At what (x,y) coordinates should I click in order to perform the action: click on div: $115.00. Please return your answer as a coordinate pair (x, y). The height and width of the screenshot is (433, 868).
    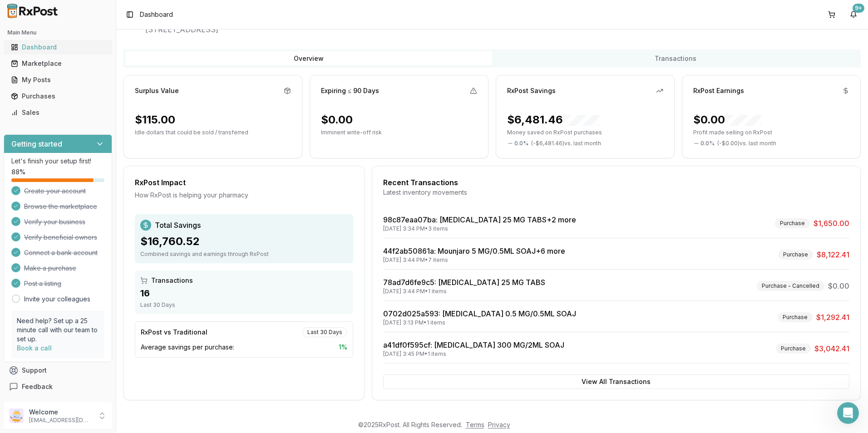
    Looking at the image, I should click on (155, 120).